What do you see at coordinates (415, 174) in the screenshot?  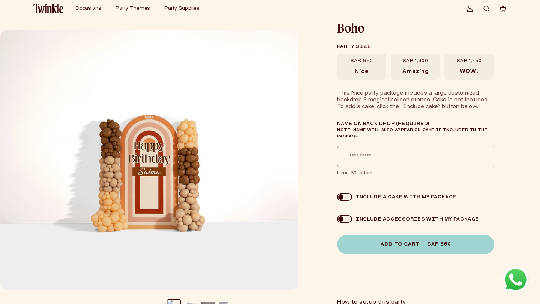 I see `span: Limit 30 letters.` at bounding box center [415, 174].